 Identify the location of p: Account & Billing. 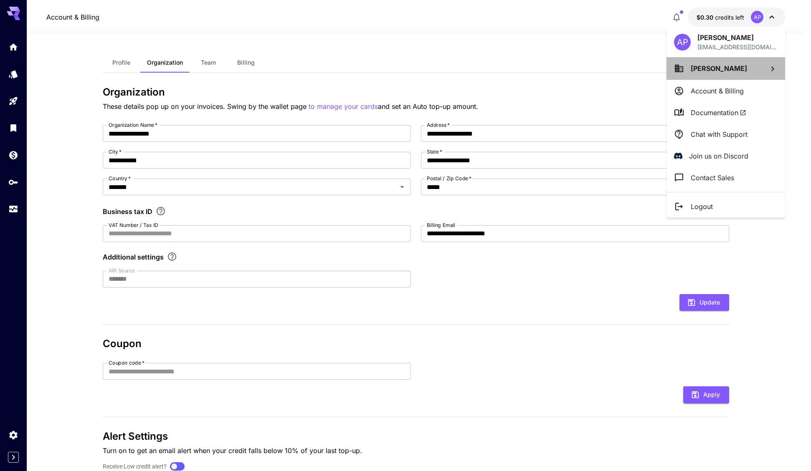
(717, 91).